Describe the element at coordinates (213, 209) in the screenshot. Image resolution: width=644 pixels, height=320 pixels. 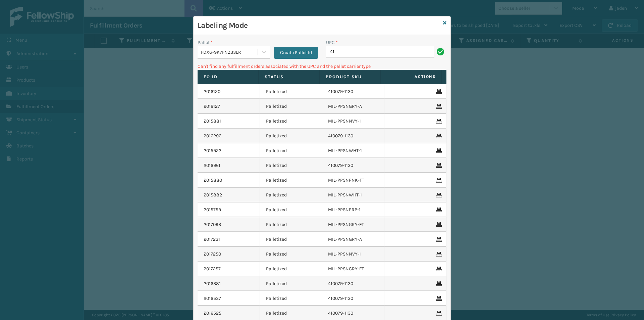
I see `a: 2015759` at that location.